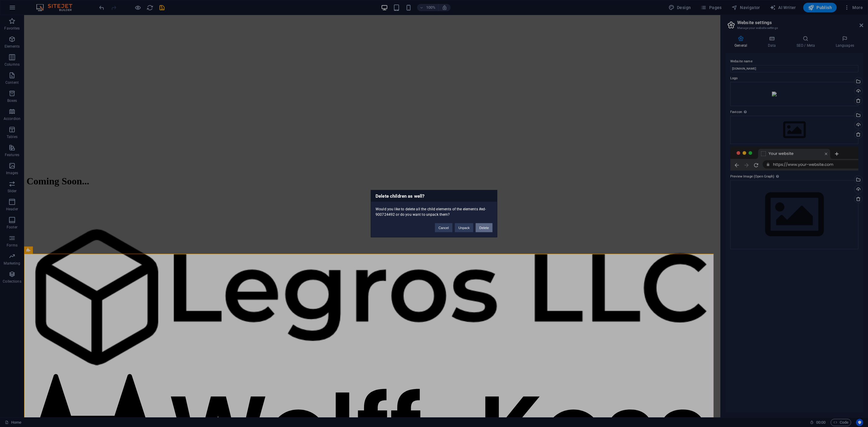 The height and width of the screenshot is (427, 868). I want to click on button: Unpack, so click(464, 228).